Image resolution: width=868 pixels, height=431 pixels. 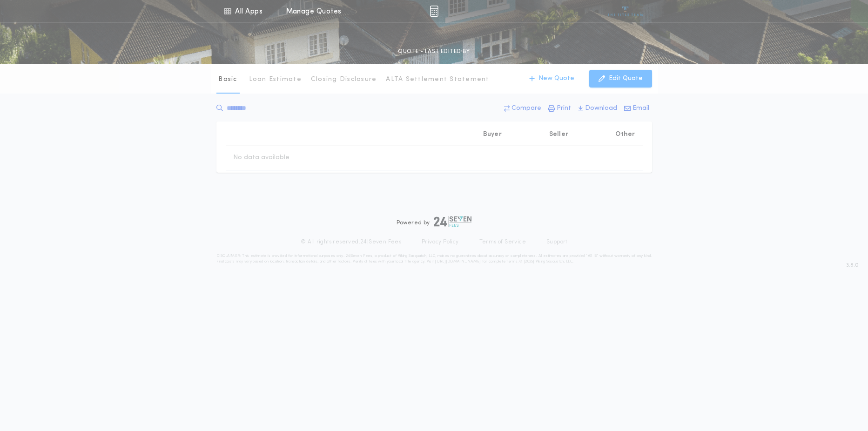 What do you see at coordinates (261, 158) in the screenshot?
I see `td: No data available` at bounding box center [261, 158].